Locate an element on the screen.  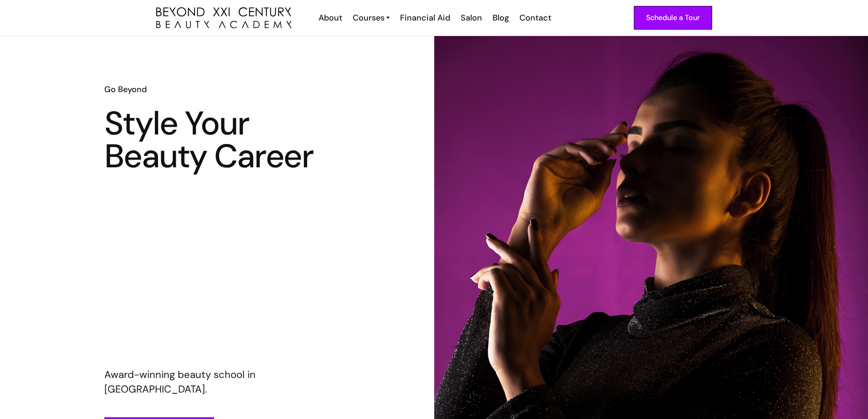
div: Schedule a Tour is located at coordinates (674, 18).